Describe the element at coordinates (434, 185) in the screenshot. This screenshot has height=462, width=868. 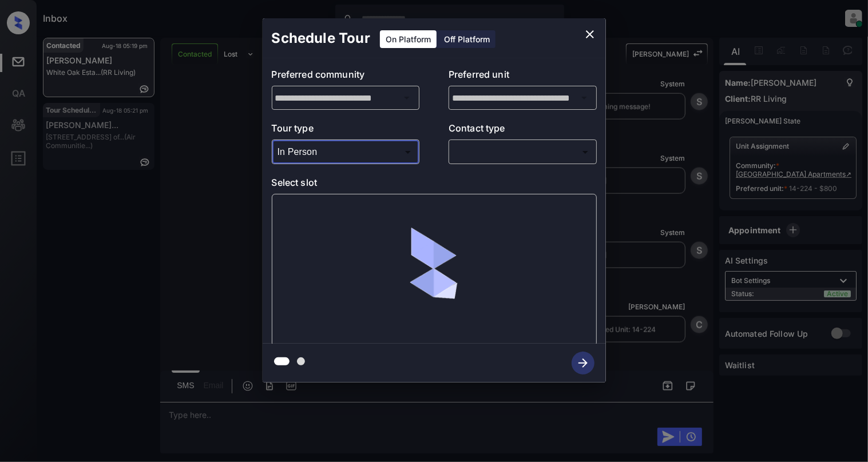
I see `p: Select slot` at that location.